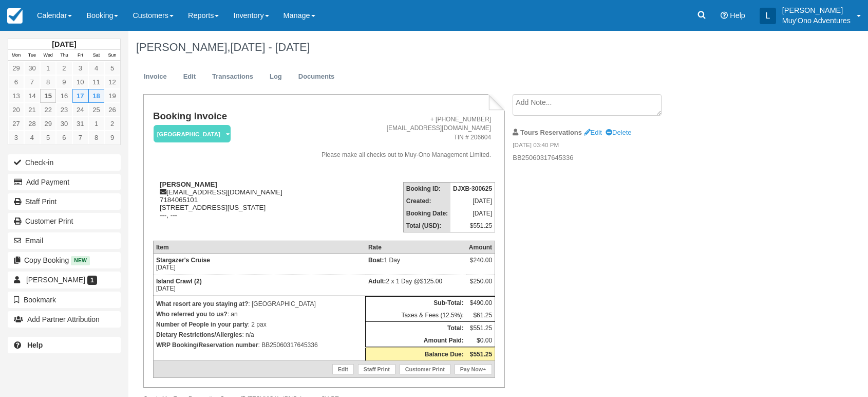  What do you see at coordinates (192, 314) in the screenshot?
I see `strong: Who referred you to us?` at bounding box center [192, 314].